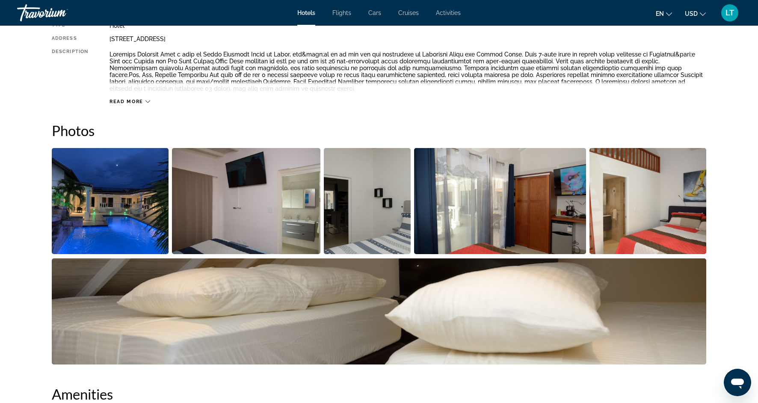 This screenshot has width=758, height=403. What do you see at coordinates (126, 101) in the screenshot?
I see `span: Read more` at bounding box center [126, 101].